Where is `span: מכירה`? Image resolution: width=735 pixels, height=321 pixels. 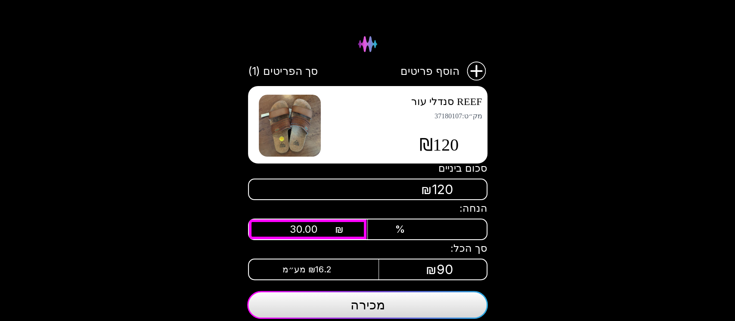 span: מכירה is located at coordinates (368, 305).